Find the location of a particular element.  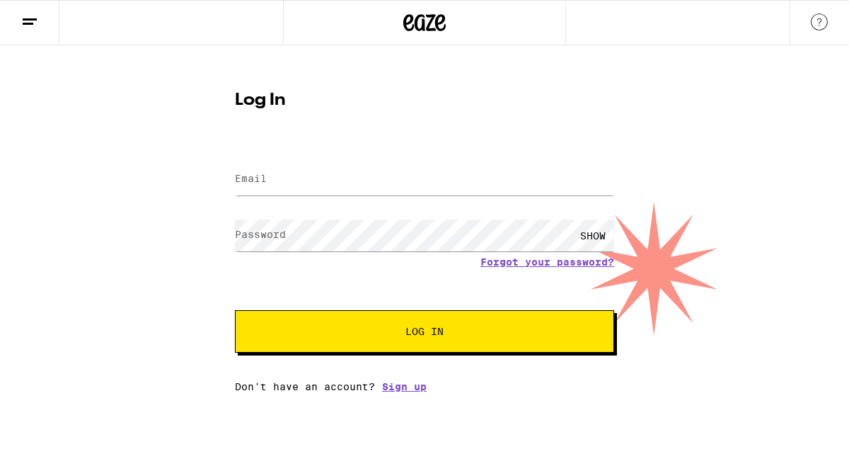

a: Sign up is located at coordinates (404, 386).